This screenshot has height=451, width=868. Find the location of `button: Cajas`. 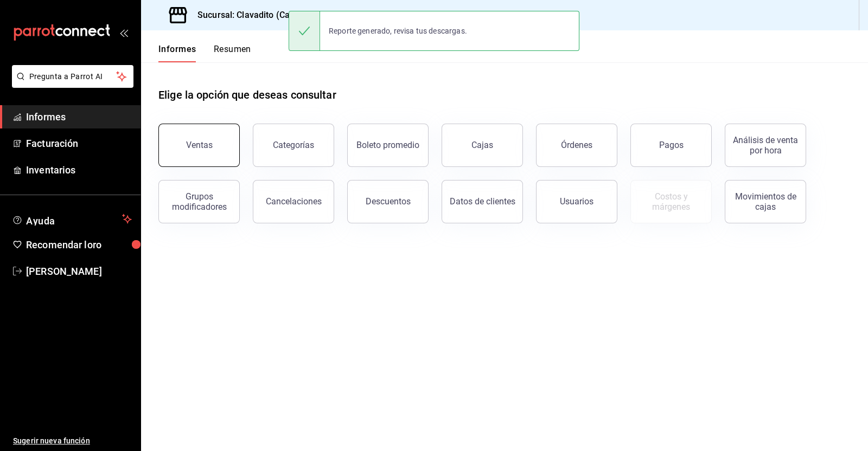

button: Cajas is located at coordinates (482, 146).